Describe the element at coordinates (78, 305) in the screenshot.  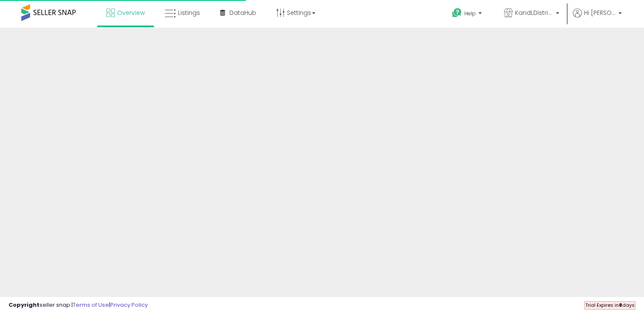
I see `div: seller snap | |` at that location.